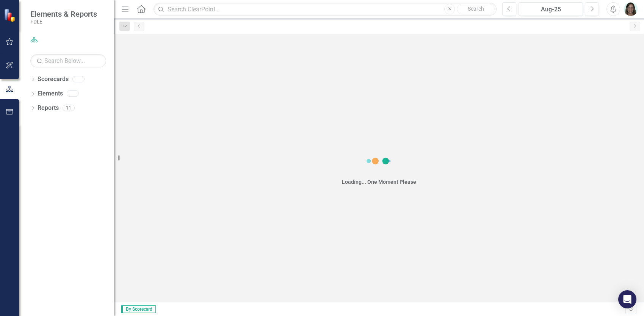 The width and height of the screenshot is (644, 316). What do you see at coordinates (69, 108) in the screenshot?
I see `div: 11` at bounding box center [69, 108].